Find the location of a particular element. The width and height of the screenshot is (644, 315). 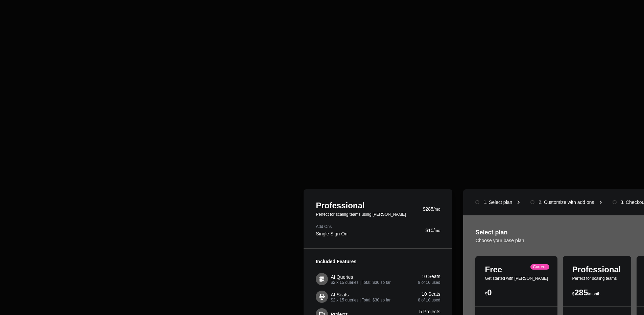

div: AI Seats is located at coordinates (339, 295).